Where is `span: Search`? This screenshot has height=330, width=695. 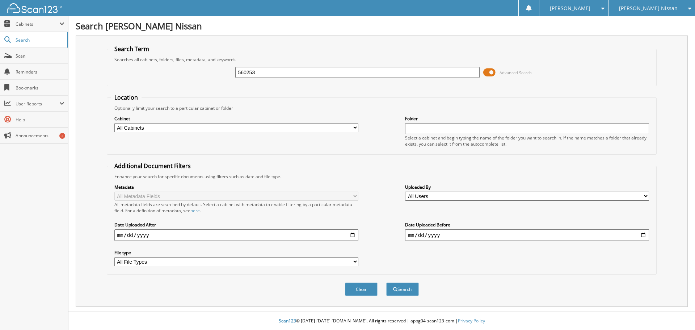 span: Search is located at coordinates (39, 40).